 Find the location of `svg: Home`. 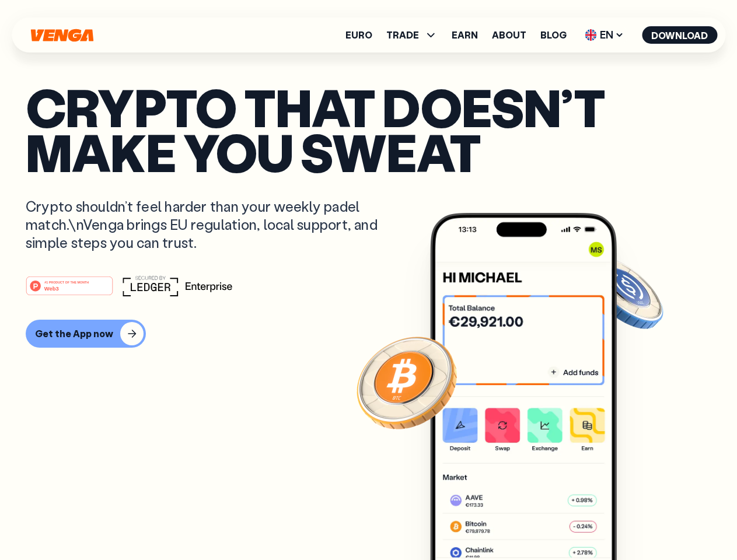

svg: Home is located at coordinates (62, 35).